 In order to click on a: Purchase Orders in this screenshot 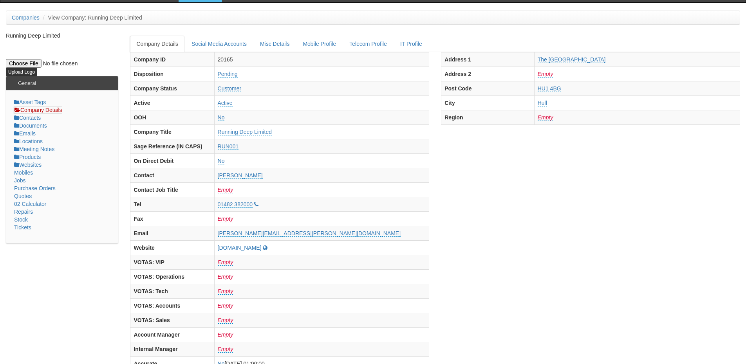, I will do `click(35, 188)`.